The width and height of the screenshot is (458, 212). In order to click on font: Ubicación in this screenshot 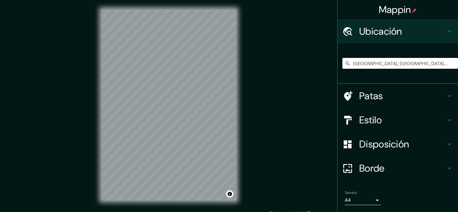, I will do `click(380, 31)`.